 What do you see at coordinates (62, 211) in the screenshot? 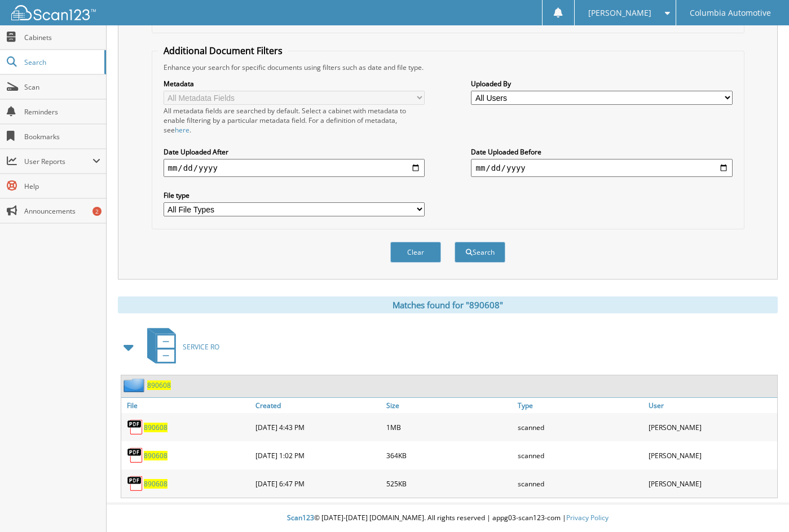
I see `span: Announcements` at bounding box center [62, 211].